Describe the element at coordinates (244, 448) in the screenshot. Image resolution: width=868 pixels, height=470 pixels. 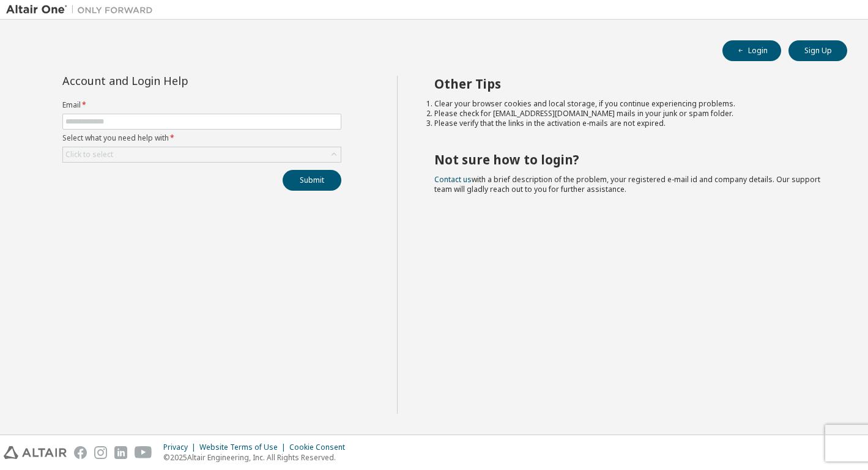
I see `div: Website Terms of Use` at that location.